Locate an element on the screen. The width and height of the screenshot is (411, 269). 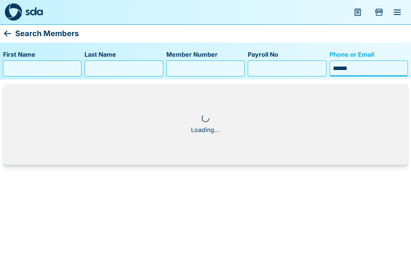
button: Add Store Visit is located at coordinates (379, 12).